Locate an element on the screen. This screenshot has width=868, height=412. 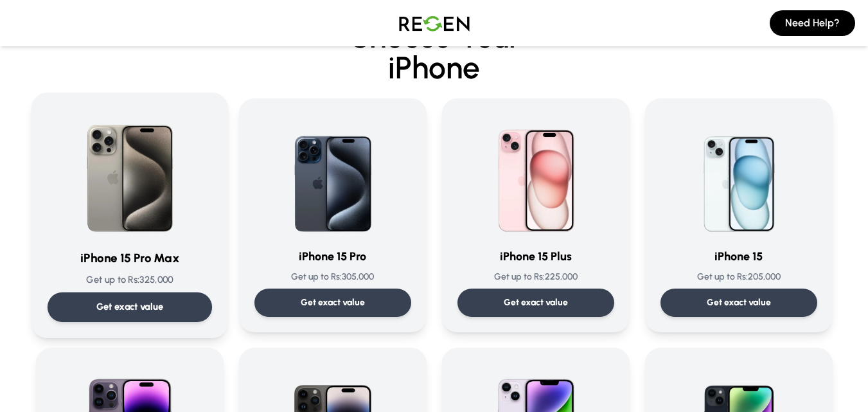
h3: iPhone 15 Plus is located at coordinates (536, 257).